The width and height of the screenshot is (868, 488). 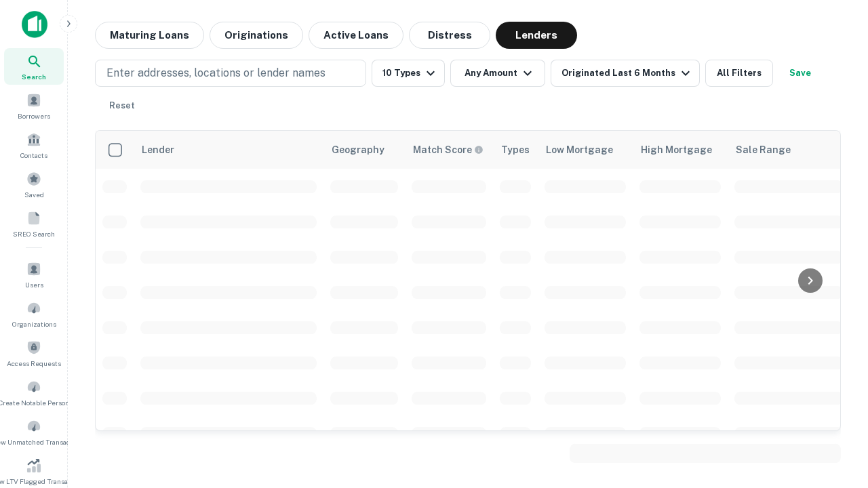 What do you see at coordinates (228, 149) in the screenshot?
I see `th: Lender` at bounding box center [228, 149].